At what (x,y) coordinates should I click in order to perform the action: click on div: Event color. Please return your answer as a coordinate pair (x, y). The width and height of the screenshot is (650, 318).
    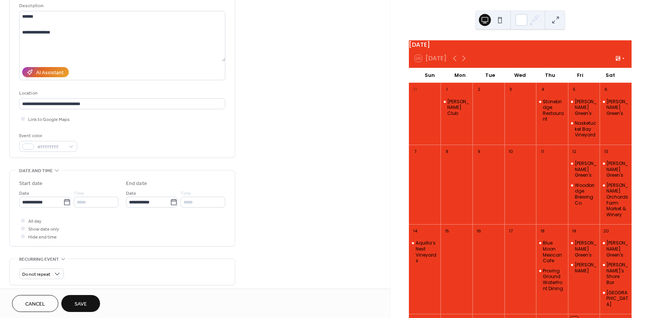
    Looking at the image, I should click on (47, 135).